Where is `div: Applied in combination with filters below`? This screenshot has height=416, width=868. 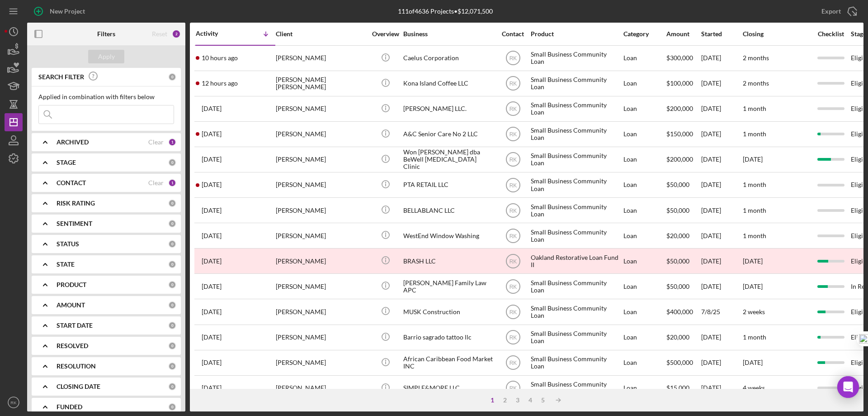 div: Applied in combination with filters below is located at coordinates (106, 97).